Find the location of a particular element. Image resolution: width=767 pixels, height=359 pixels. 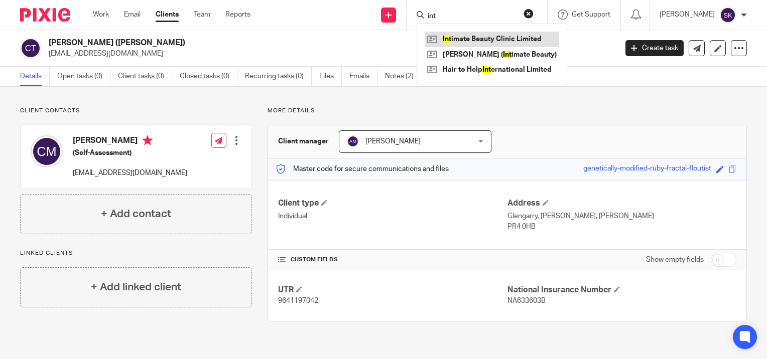

a: Emails is located at coordinates (363, 76).